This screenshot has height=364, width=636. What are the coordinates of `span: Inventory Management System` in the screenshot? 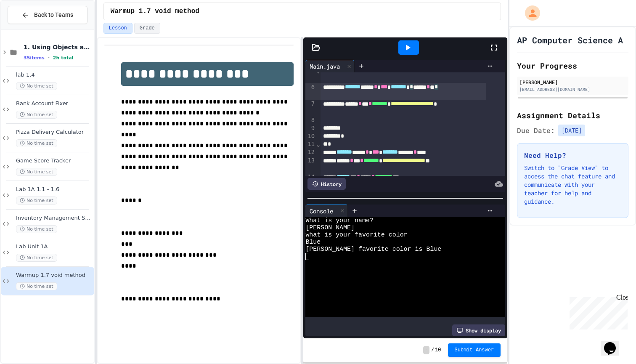 It's located at (54, 218).